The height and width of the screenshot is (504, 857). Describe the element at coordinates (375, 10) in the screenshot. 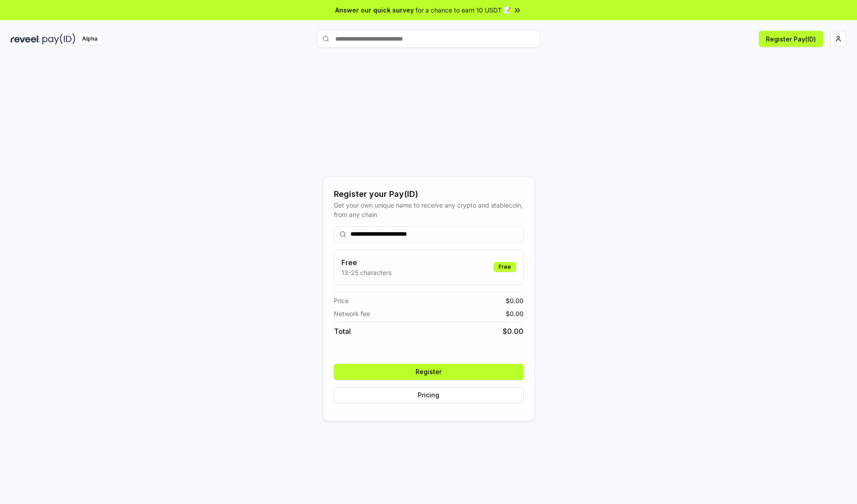

I see `span: Answer our quick survey` at that location.